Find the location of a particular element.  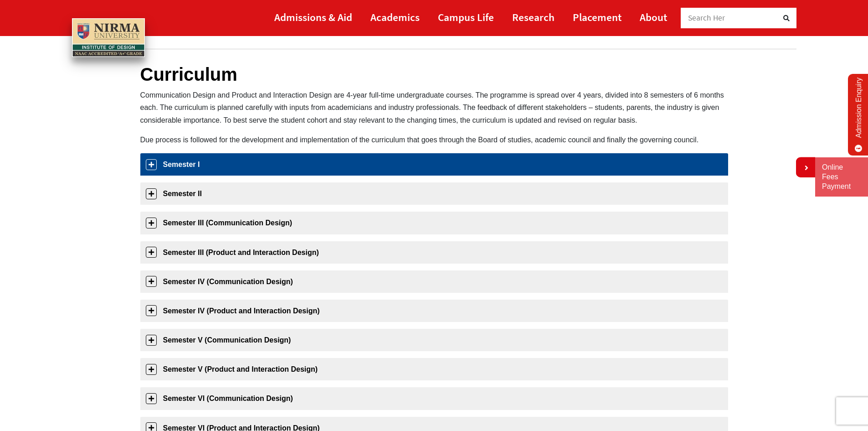

a: Online Fees Payment is located at coordinates (842, 177).